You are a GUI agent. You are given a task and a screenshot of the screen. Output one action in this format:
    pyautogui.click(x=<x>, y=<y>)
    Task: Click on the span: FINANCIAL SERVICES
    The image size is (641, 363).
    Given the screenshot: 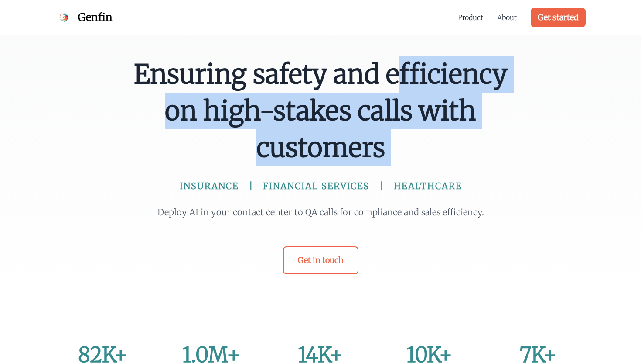 What is the action you would take?
    pyautogui.click(x=316, y=186)
    